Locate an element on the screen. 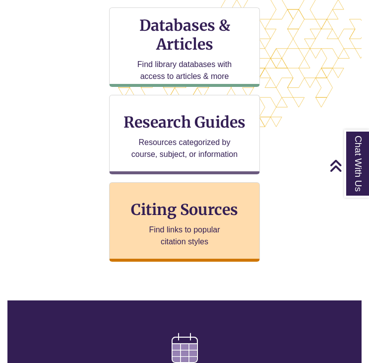  a: Citing Sources Find links to popular citation styles is located at coordinates (185, 222).